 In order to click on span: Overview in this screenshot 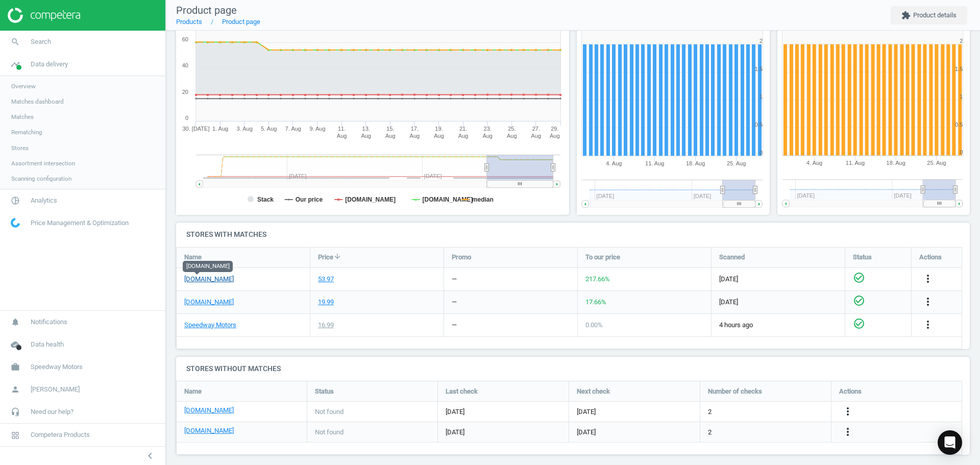, I will do `click(24, 86)`.